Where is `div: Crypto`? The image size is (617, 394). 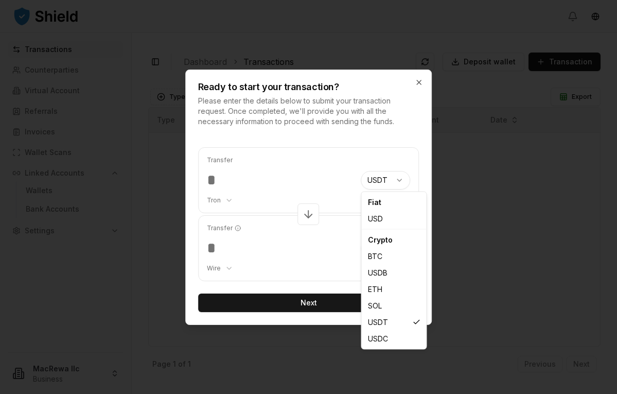
div: Crypto is located at coordinates (394, 240).